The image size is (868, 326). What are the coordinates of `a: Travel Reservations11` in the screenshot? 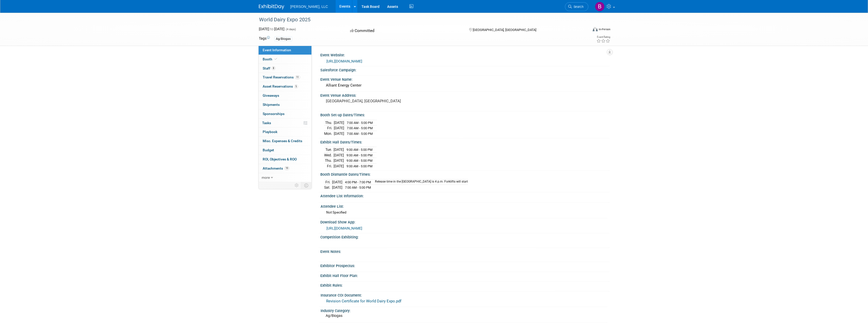 It's located at (285, 77).